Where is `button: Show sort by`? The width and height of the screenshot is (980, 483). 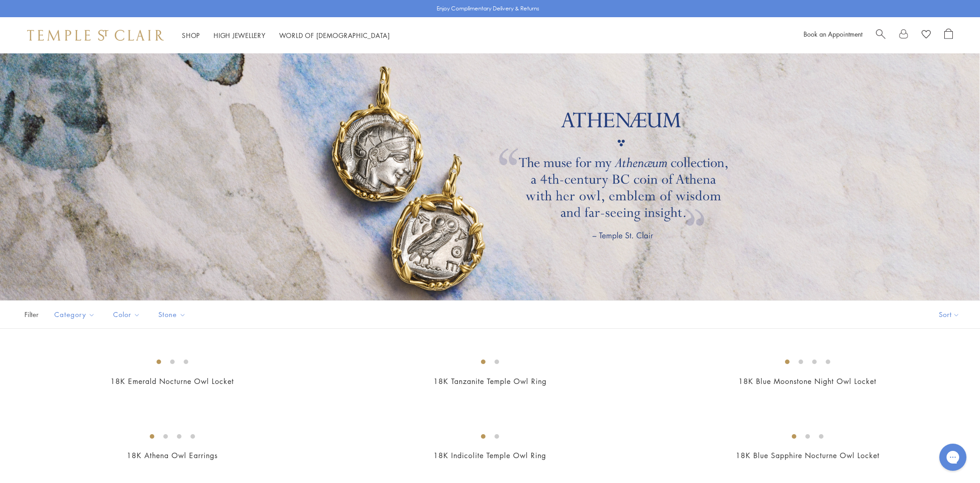
button: Show sort by is located at coordinates (949, 314).